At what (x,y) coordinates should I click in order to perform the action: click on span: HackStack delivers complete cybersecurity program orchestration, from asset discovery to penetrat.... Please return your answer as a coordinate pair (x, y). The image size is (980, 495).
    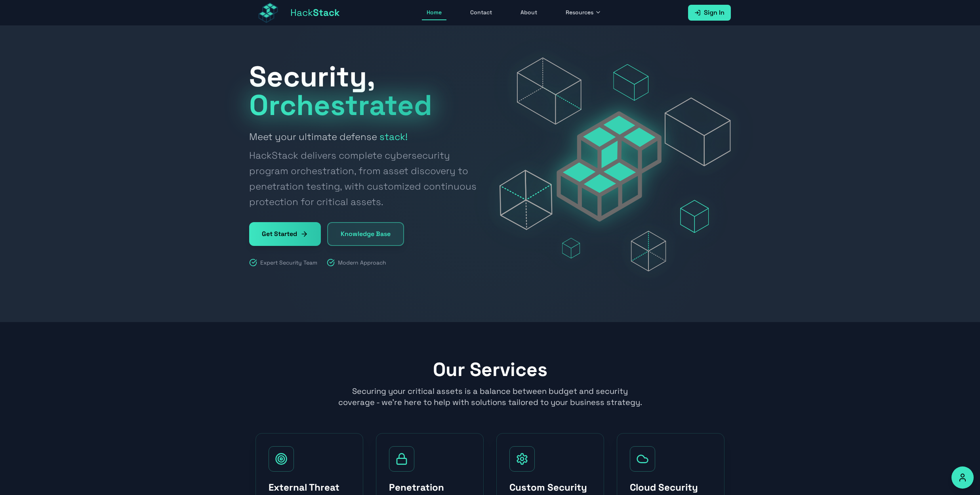
    Looking at the image, I should click on (365, 178).